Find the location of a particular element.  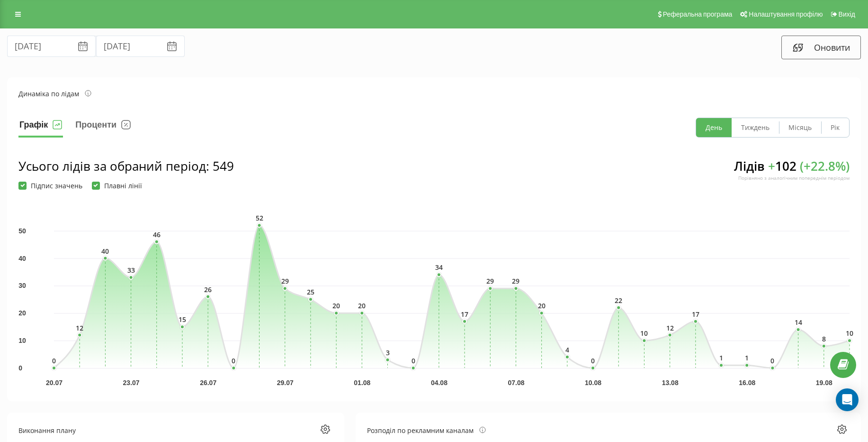

text: 50 is located at coordinates (22, 231).